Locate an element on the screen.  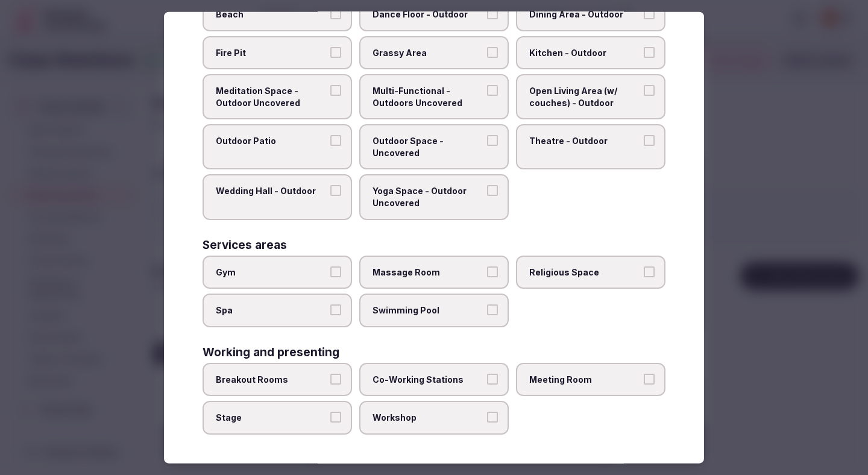
button: Outdoor Patio is located at coordinates (336, 141).